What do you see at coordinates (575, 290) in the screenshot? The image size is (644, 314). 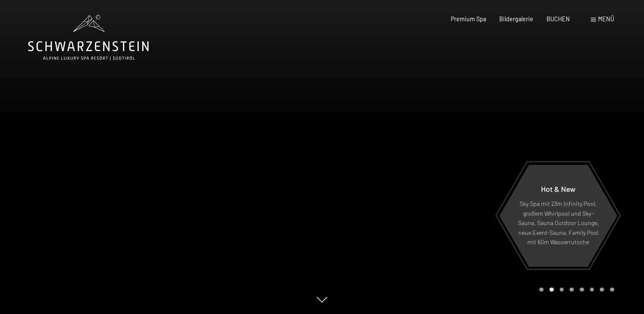 I see `div: Carousel Pagination` at bounding box center [575, 290].